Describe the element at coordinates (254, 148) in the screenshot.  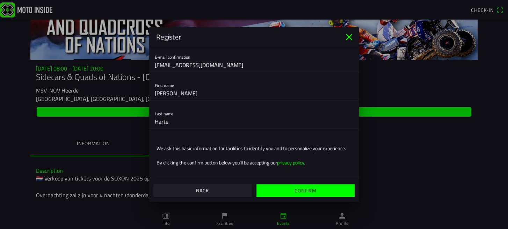
I see `ion-text: We ask this basic information for facilities to identify you and to personalize your experience.` at that location.